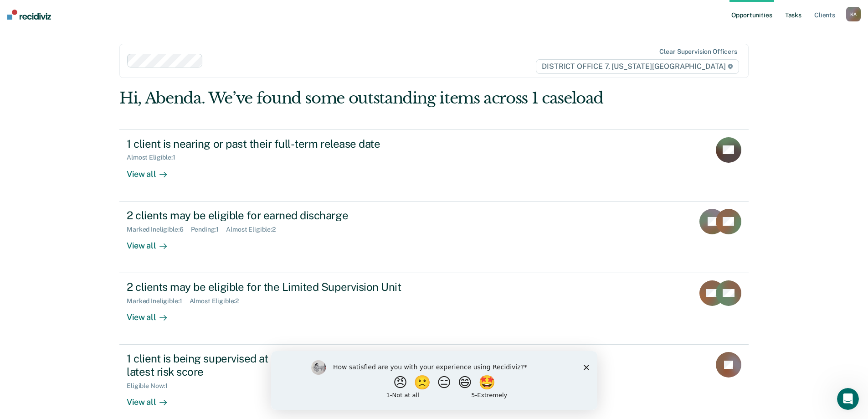  Describe the element at coordinates (434, 166) in the screenshot. I see `a: 1 client is nearing or past their full-term release dateAlmost Eligible:1View all` at that location.